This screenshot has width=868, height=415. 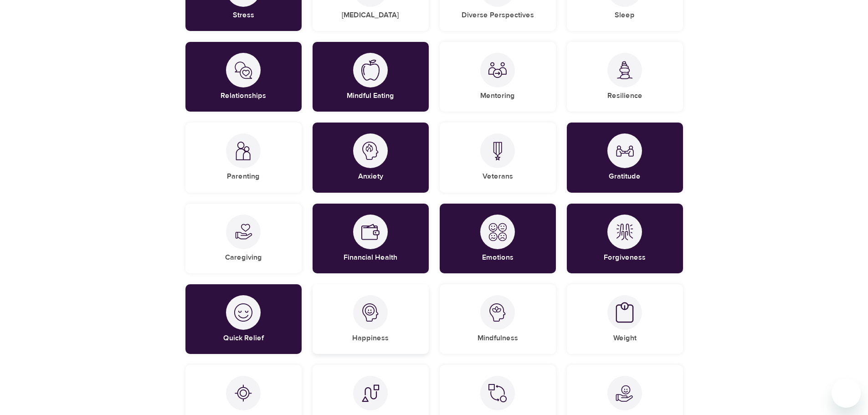 I want to click on div: CaregivingCaregiving, so click(x=243, y=238).